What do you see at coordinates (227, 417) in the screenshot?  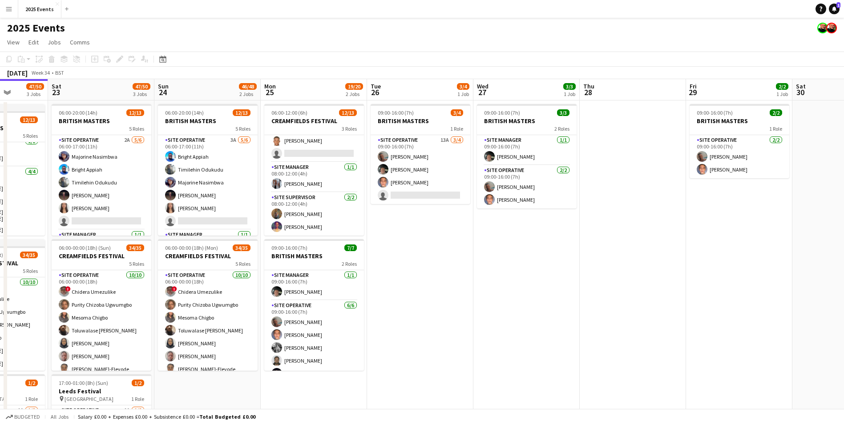 I see `span: Total Budgeted £0.00` at bounding box center [227, 417].